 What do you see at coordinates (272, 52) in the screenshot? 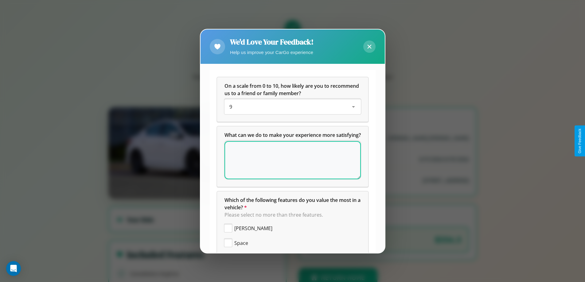
I see `p: Help us improve your CarGo experience` at bounding box center [272, 52].